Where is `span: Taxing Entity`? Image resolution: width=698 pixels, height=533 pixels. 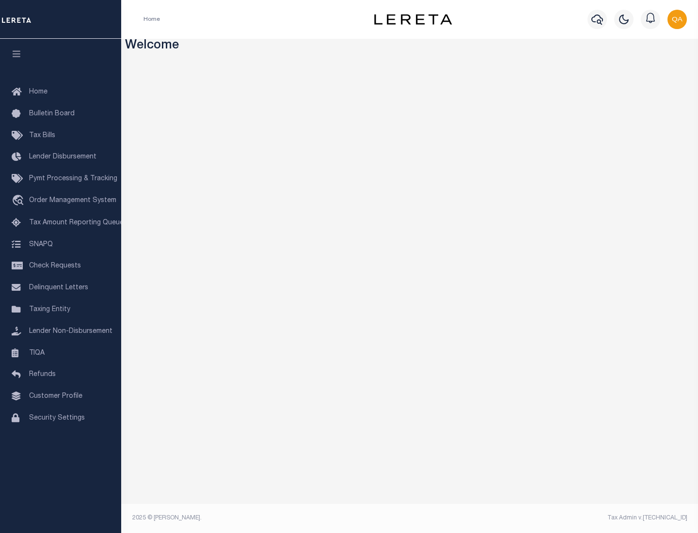
span: Taxing Entity is located at coordinates (49, 310).